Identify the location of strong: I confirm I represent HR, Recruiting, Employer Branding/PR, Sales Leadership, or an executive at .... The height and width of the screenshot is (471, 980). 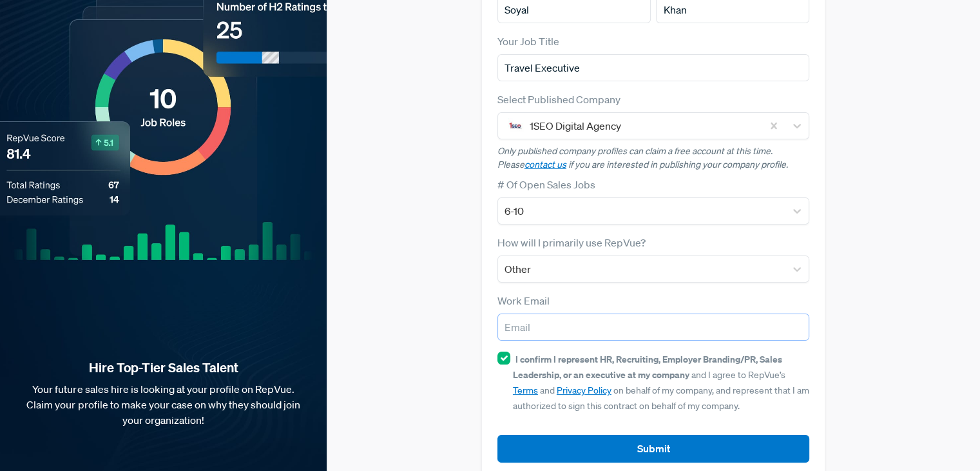
(648, 367).